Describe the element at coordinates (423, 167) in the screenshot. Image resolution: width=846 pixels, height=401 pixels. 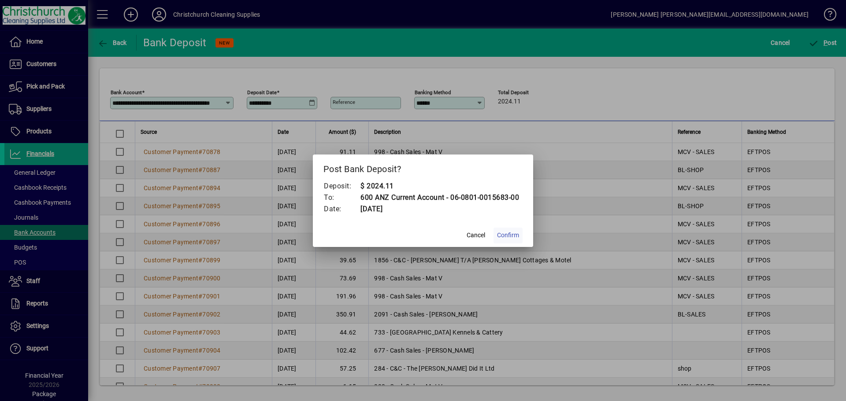
I see `h2: Post Bank Deposit?` at that location.